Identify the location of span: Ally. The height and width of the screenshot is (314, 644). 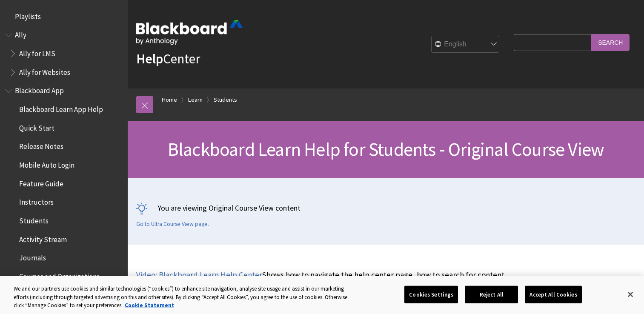
(20, 34).